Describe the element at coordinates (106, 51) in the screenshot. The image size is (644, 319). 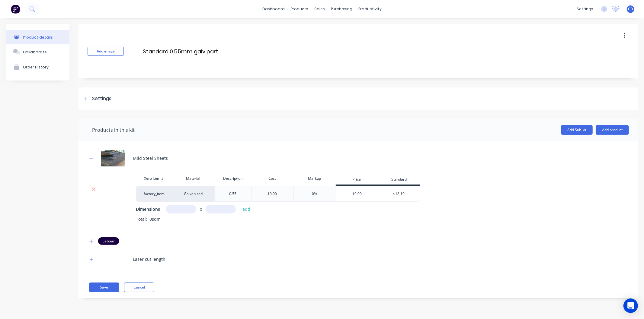
I see `button: Add image` at that location.